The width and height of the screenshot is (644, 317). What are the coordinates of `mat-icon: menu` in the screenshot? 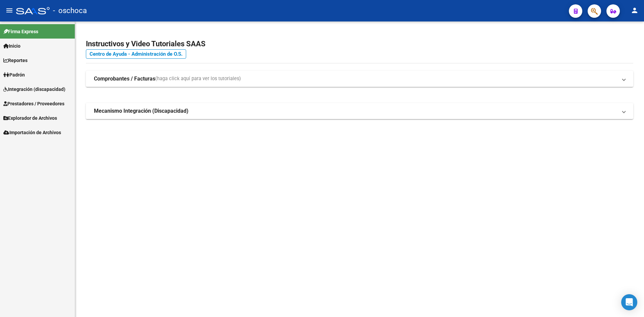 It's located at (10, 11).